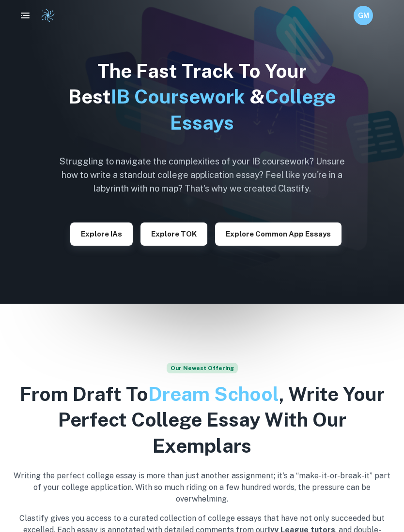 Image resolution: width=404 pixels, height=532 pixels. What do you see at coordinates (278, 233) in the screenshot?
I see `a: Explore Common App essays` at bounding box center [278, 233].